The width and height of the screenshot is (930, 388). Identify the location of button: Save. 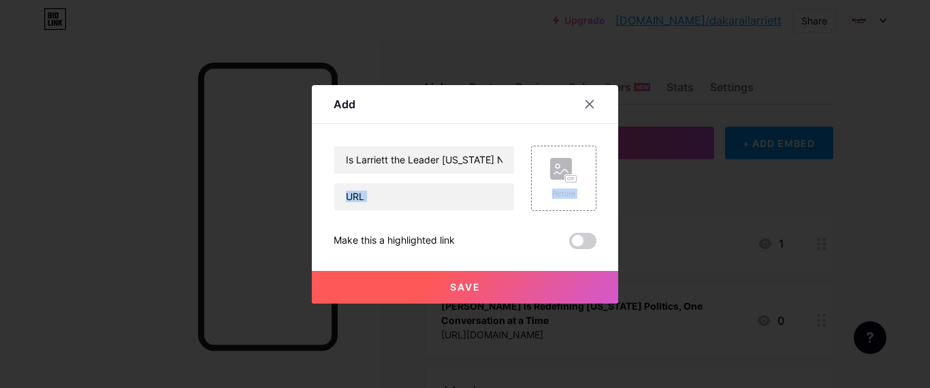
(465, 287).